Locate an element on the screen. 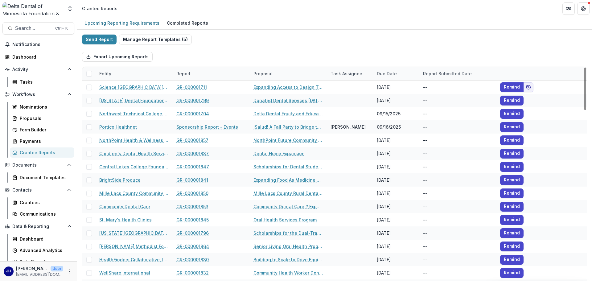 The image size is (592, 281). a: Tasks is located at coordinates (42, 82).